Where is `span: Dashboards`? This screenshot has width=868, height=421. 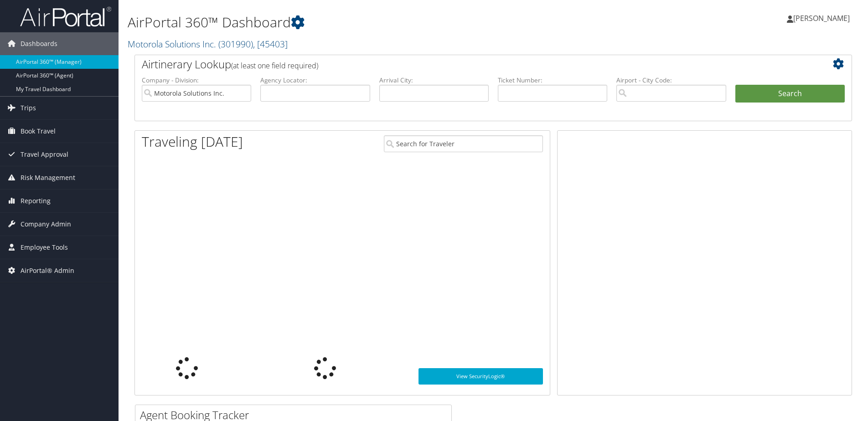 span: Dashboards is located at coordinates (38, 44).